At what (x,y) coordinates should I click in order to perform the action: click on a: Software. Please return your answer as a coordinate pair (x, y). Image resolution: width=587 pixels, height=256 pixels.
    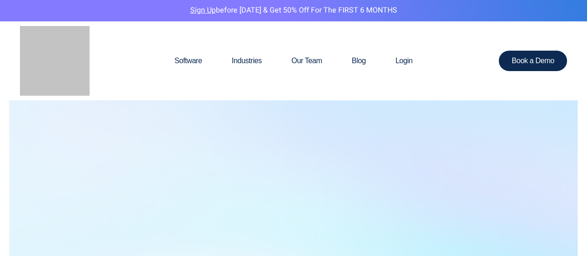
    Looking at the image, I should click on (188, 61).